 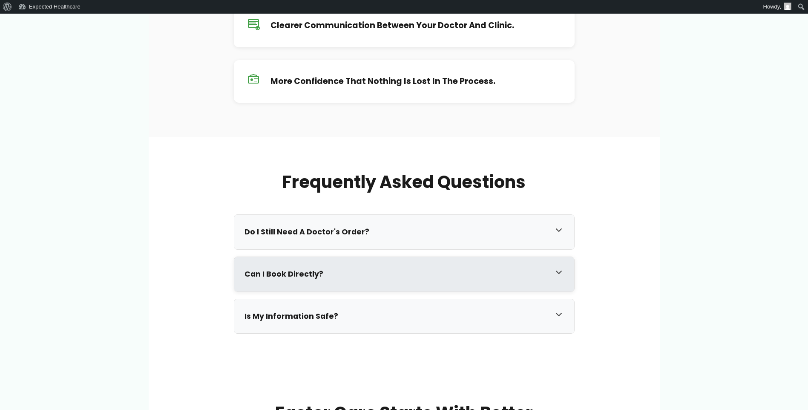 What do you see at coordinates (404, 274) in the screenshot?
I see `div: Can I book directly?` at bounding box center [404, 274].